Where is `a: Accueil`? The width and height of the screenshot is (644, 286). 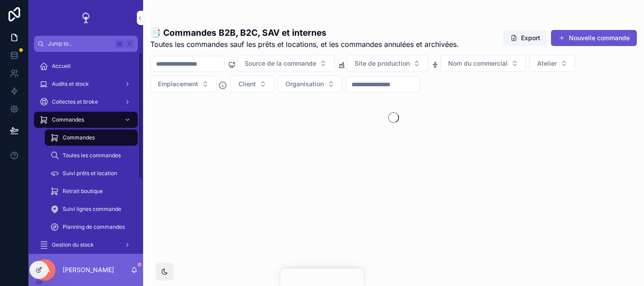 a: Accueil is located at coordinates (86, 66).